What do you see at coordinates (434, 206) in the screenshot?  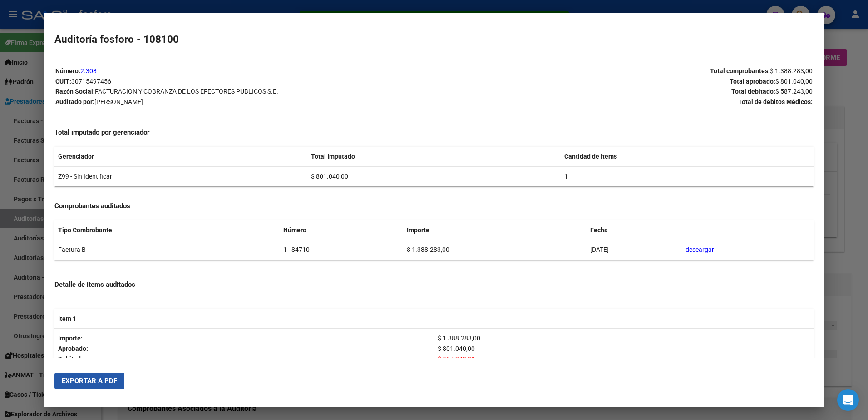 I see `h4: Comprobantes auditados` at bounding box center [434, 206].